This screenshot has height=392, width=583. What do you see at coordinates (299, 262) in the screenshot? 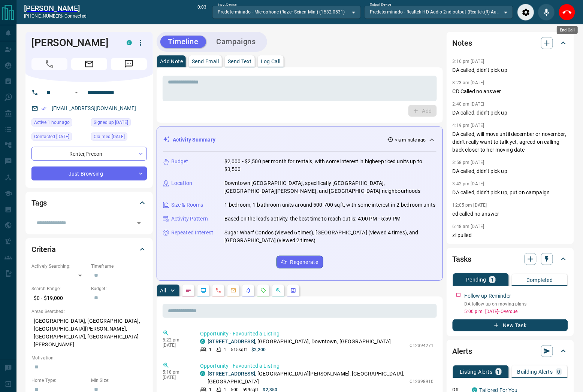
I see `button: Regenerate` at bounding box center [299, 262].